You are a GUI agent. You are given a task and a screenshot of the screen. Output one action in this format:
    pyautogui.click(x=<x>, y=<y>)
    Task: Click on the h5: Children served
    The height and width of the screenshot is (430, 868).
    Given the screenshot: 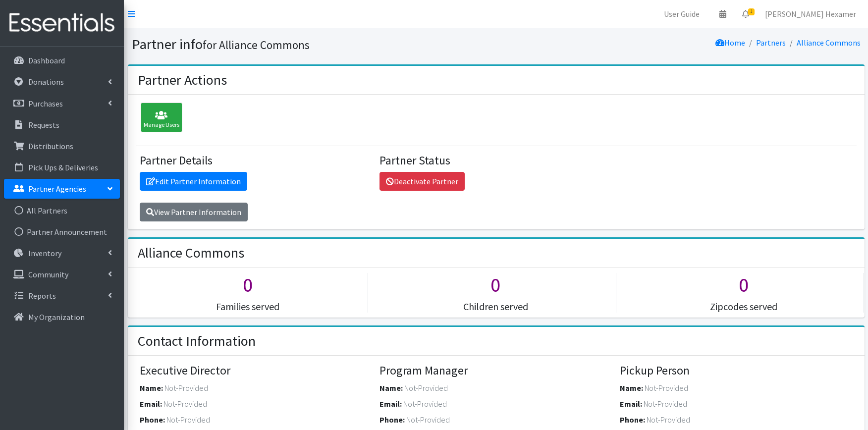 What is the action you would take?
    pyautogui.click(x=495, y=307)
    